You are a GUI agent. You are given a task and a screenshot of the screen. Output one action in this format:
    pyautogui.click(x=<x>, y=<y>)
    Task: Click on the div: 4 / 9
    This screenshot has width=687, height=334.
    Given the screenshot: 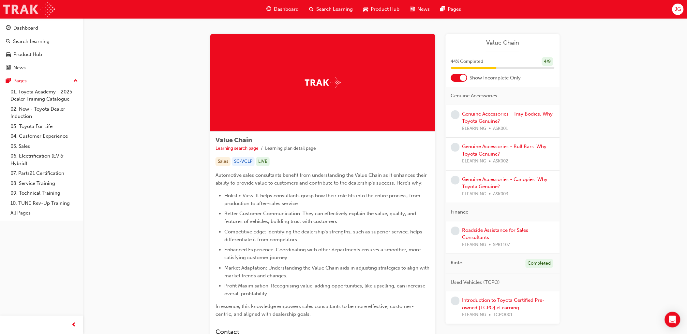 What is the action you would take?
    pyautogui.click(x=547, y=62)
    